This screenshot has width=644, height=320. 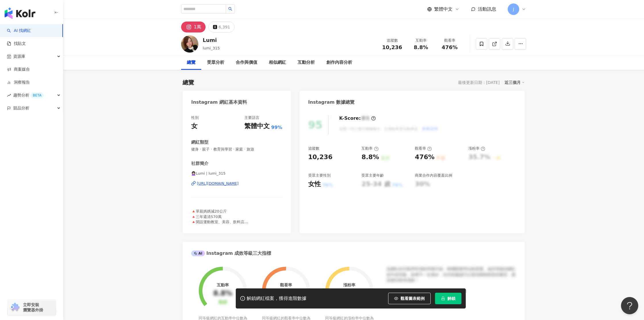 I want to click on div: Instagram 數據總覽, so click(x=331, y=102).